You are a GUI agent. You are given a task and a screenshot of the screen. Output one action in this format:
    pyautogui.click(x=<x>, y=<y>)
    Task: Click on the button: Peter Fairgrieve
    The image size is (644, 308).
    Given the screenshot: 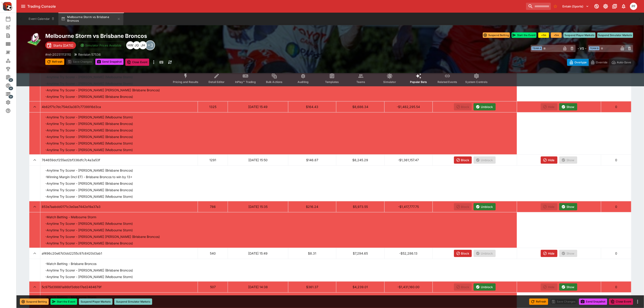 What is the action you would take?
    pyautogui.click(x=633, y=6)
    